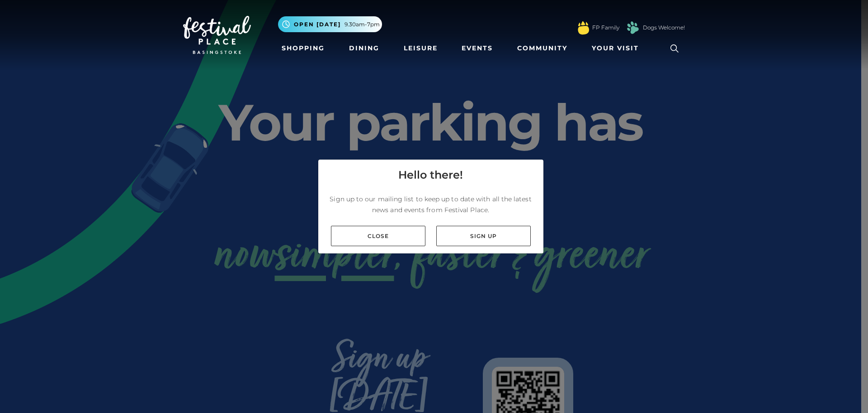  What do you see at coordinates (378, 235) in the screenshot?
I see `a: Close` at bounding box center [378, 235].